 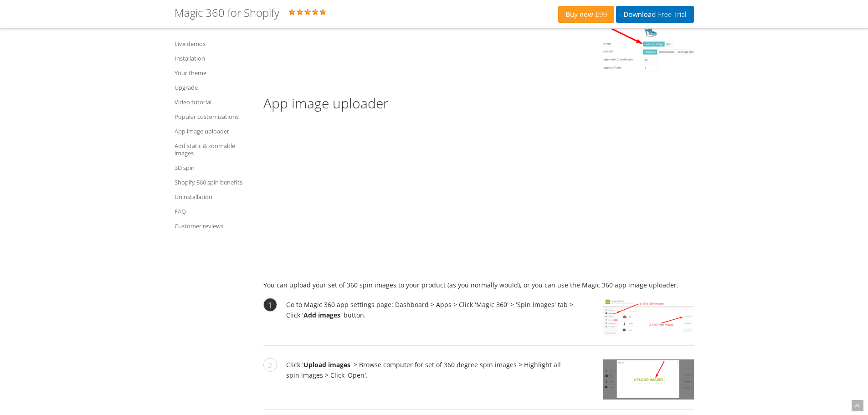 I want to click on a: Buy now£99, so click(x=586, y=14).